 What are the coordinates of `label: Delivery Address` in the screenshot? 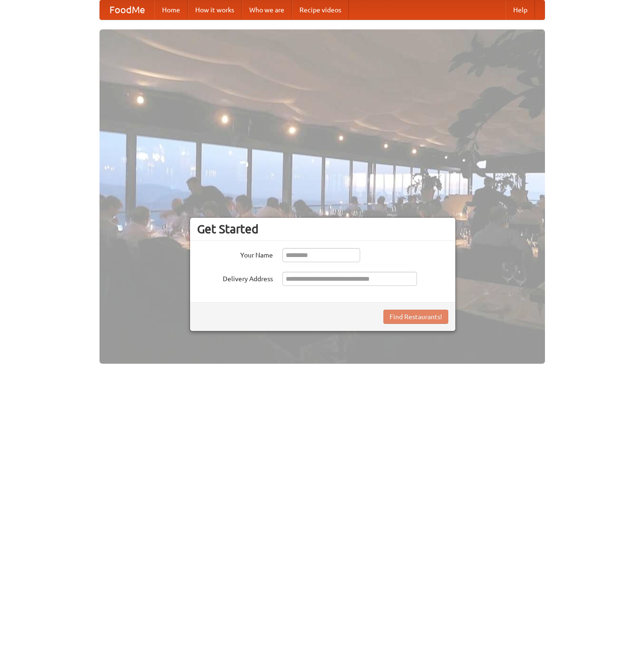 It's located at (235, 278).